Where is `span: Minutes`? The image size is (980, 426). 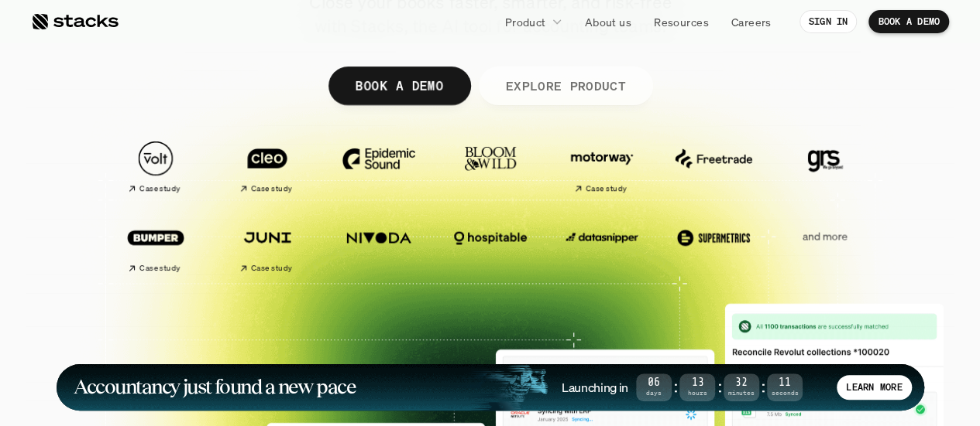
span: Minutes is located at coordinates (741, 393).